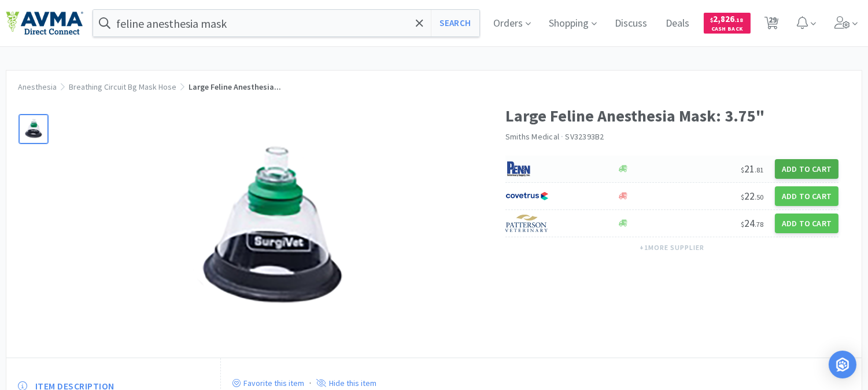 The width and height of the screenshot is (868, 390). Describe the element at coordinates (752, 169) in the screenshot. I see `span: 21` at that location.